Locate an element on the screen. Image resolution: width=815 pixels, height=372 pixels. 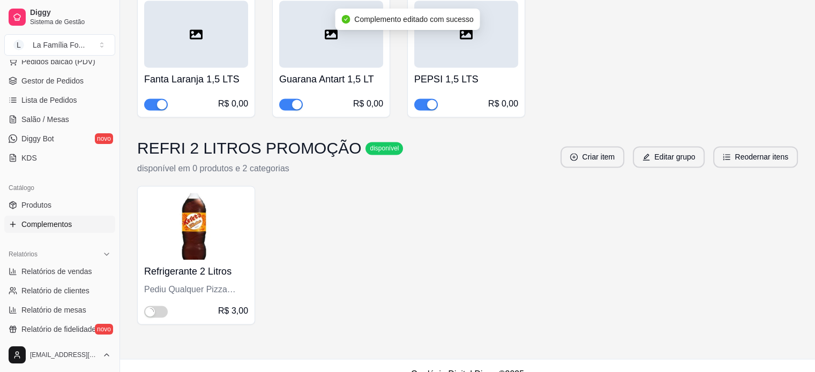
a: Relatório de mesas is located at coordinates (59, 310).